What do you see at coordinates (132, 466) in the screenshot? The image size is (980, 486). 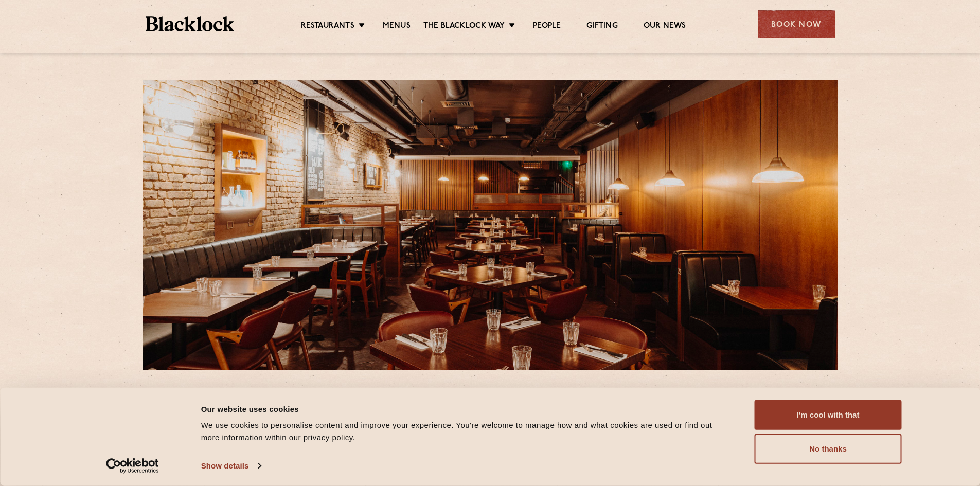 I see `a: Usercentrics Cookiebot - opens in a new window` at bounding box center [132, 466].